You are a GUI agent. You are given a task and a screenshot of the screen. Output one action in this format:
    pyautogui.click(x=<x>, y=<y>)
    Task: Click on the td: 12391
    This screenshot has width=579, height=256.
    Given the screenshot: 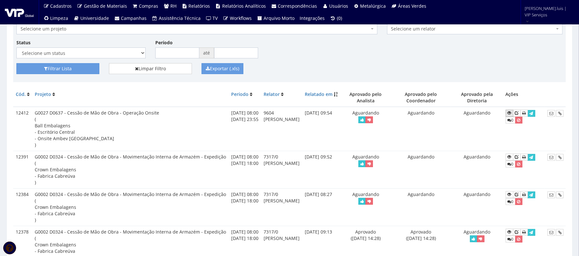 What is the action you would take?
    pyautogui.click(x=22, y=170)
    